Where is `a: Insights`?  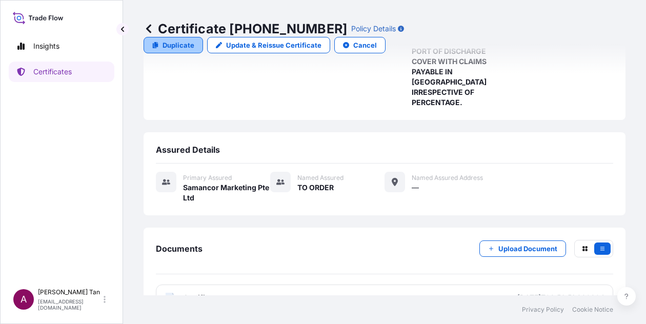 a: Insights is located at coordinates (62, 46).